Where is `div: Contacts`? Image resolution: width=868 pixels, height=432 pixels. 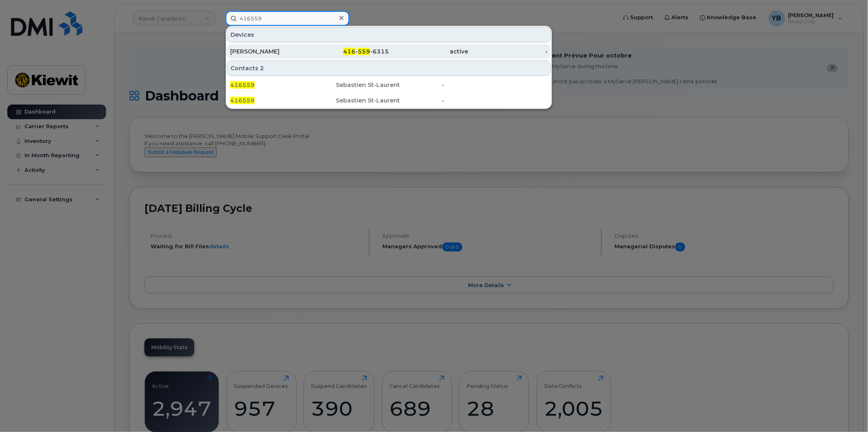 div: Contacts is located at coordinates (389, 68).